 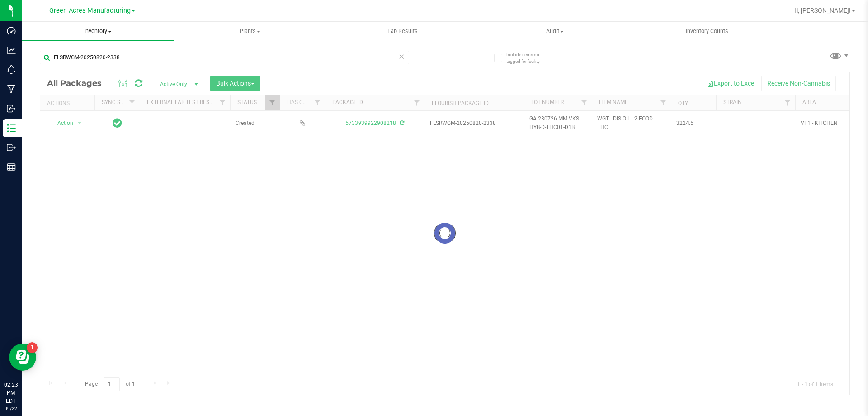 I want to click on inline-svg: Manufacturing, so click(x=11, y=89).